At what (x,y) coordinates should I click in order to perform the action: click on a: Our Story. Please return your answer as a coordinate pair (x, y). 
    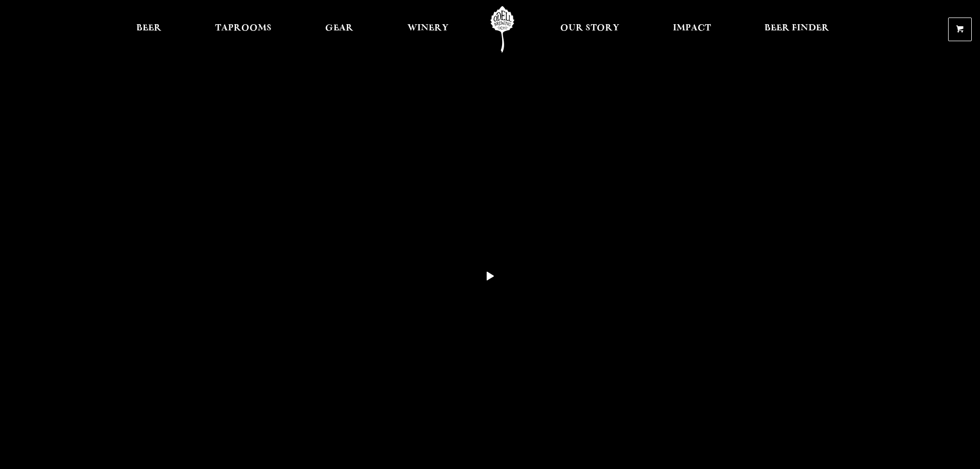
    Looking at the image, I should click on (590, 29).